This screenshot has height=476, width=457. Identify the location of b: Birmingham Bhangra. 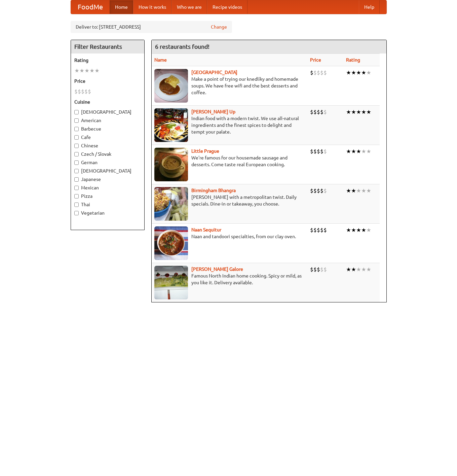
(214, 190).